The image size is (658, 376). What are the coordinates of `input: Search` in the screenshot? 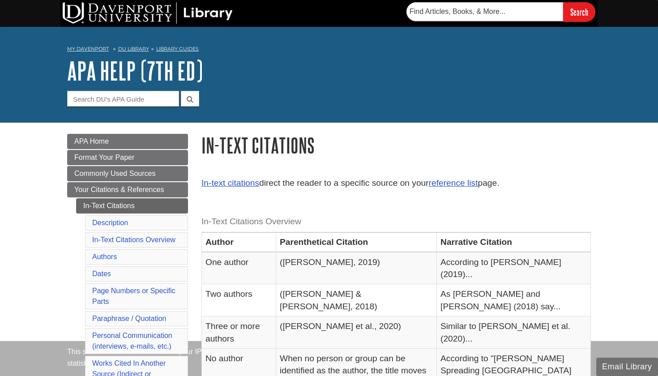 It's located at (579, 12).